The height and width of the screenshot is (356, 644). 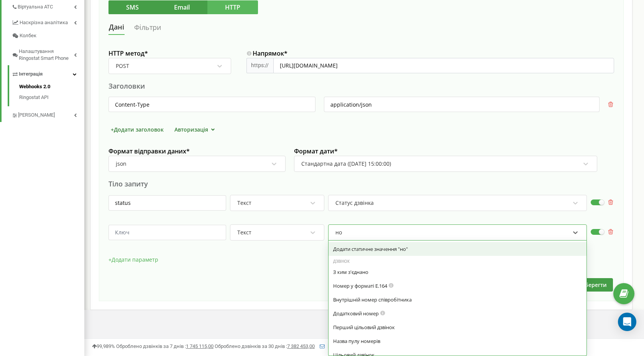 What do you see at coordinates (457, 262) in the screenshot?
I see `div: Дзвінок` at bounding box center [457, 262].